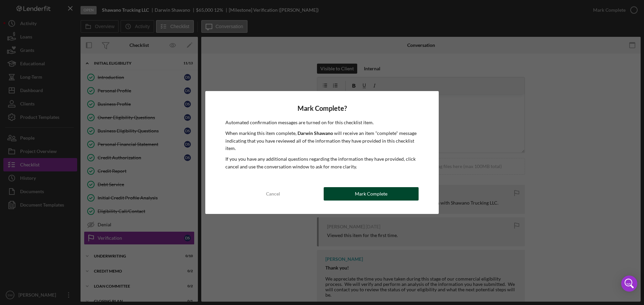  I want to click on div: Cancel, so click(273, 194).